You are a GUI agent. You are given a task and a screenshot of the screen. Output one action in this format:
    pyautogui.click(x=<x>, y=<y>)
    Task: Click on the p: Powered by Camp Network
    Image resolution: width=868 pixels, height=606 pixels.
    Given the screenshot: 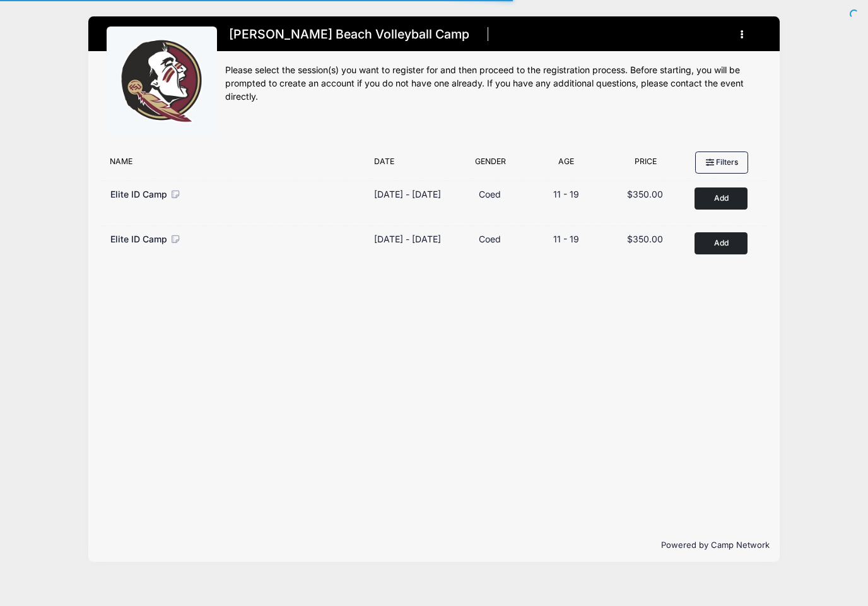 What is the action you would take?
    pyautogui.click(x=434, y=545)
    